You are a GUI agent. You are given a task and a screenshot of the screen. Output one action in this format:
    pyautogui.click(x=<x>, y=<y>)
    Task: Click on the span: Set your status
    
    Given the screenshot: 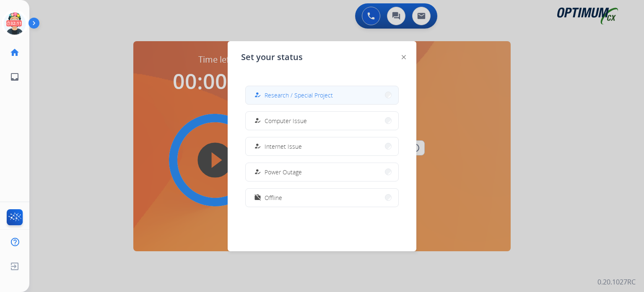 What is the action you would take?
    pyautogui.click(x=272, y=57)
    